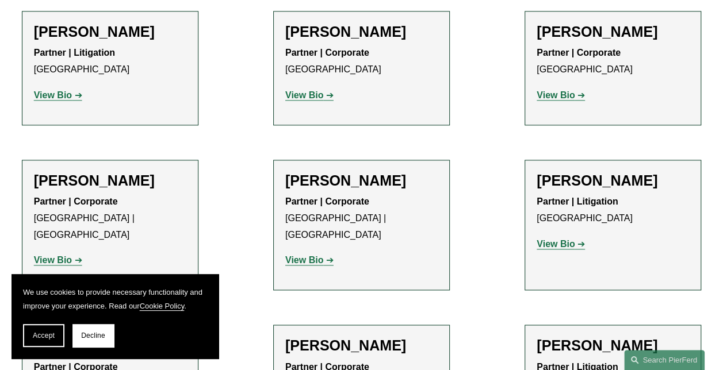  I want to click on span: Decline, so click(93, 336).